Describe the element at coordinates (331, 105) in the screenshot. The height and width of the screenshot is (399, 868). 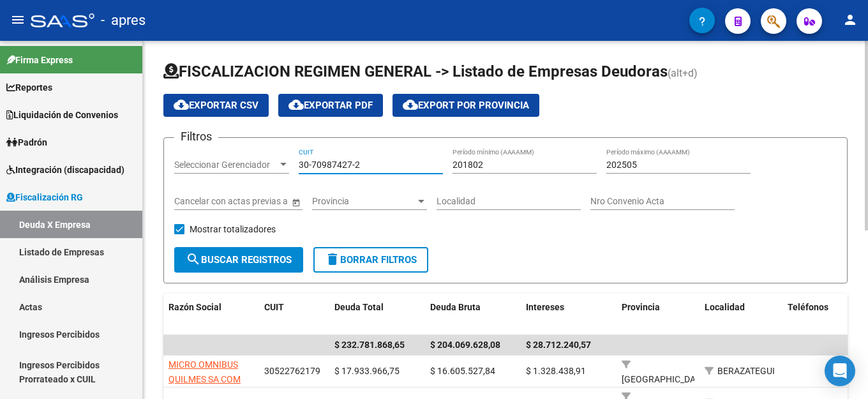
I see `button: Exportar PDF` at that location.